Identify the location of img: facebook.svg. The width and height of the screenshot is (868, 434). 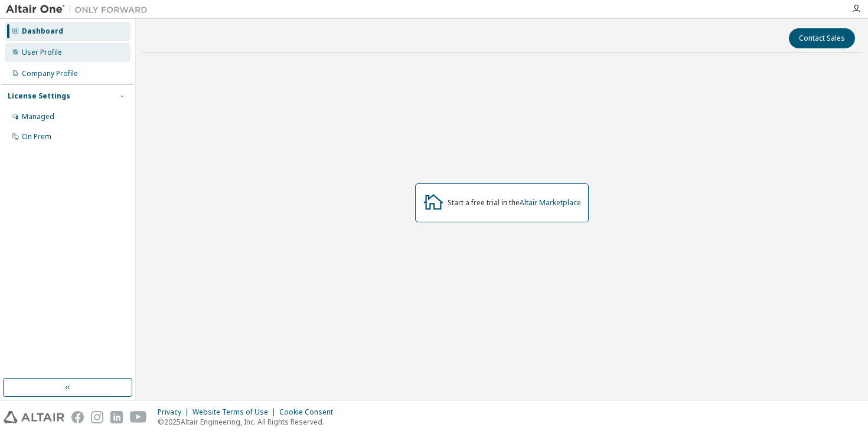
(77, 417).